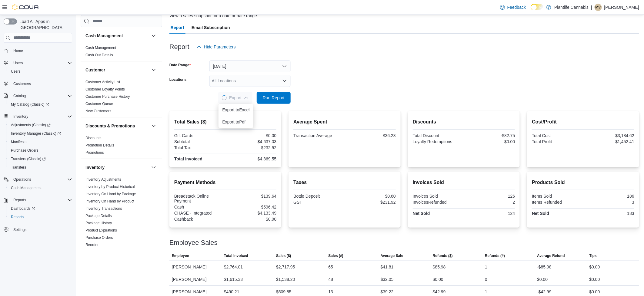 Image resolution: width=644 pixels, height=296 pixels. Describe the element at coordinates (110, 201) in the screenshot. I see `a: Inventory On Hand by Product` at that location.